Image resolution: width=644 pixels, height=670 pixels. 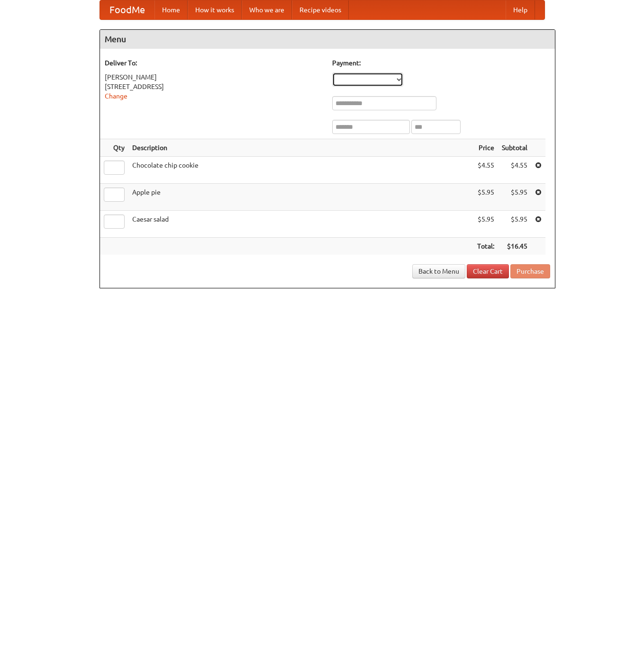 I want to click on a: FoodMe, so click(x=127, y=10).